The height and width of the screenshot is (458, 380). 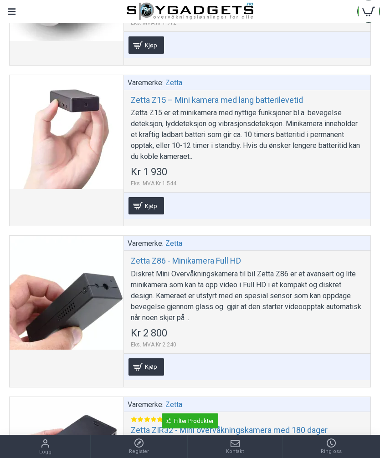 I want to click on div: Zetta Z15 er et minikamera med nyttige funksjoner bl.a. bevegelse deteksjon, lyddeteksjon og vibr..., so click(x=247, y=135).